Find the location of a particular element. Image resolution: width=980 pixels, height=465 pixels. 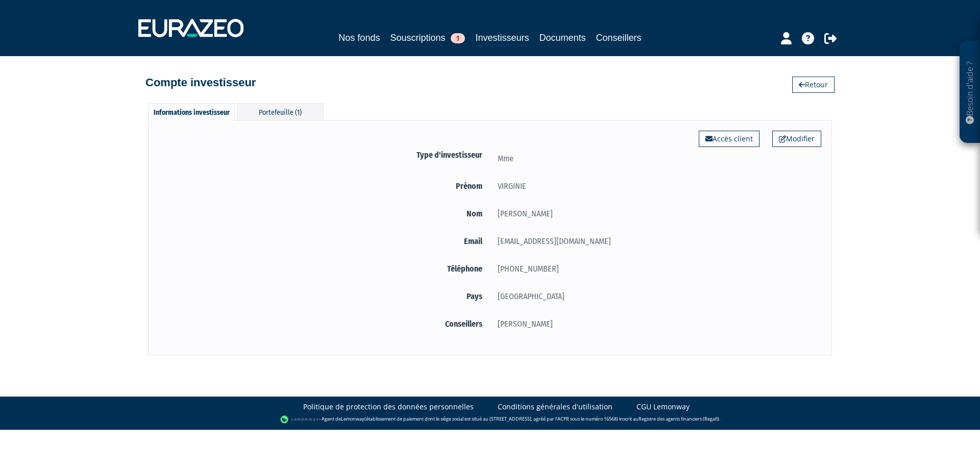

label: Prénom is located at coordinates (324, 186).